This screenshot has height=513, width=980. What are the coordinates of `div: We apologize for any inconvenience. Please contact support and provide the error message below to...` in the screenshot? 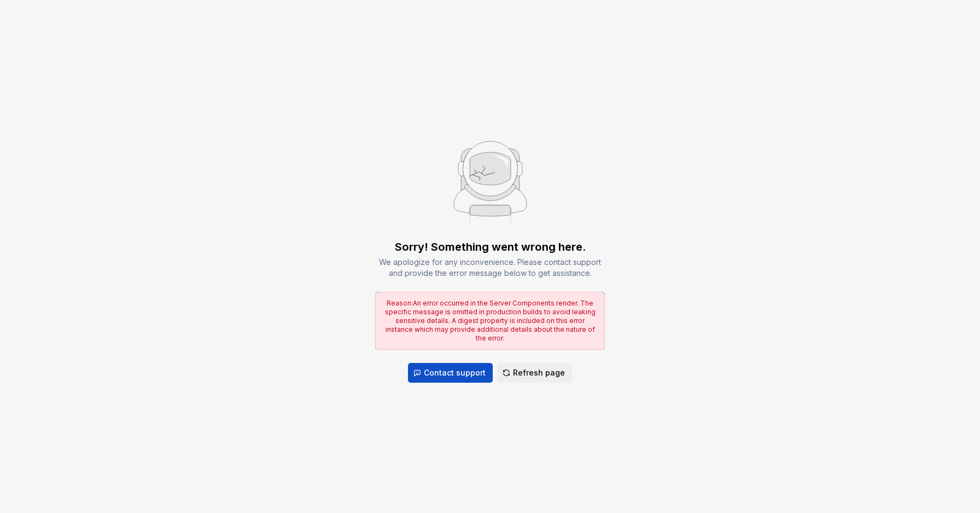 It's located at (490, 268).